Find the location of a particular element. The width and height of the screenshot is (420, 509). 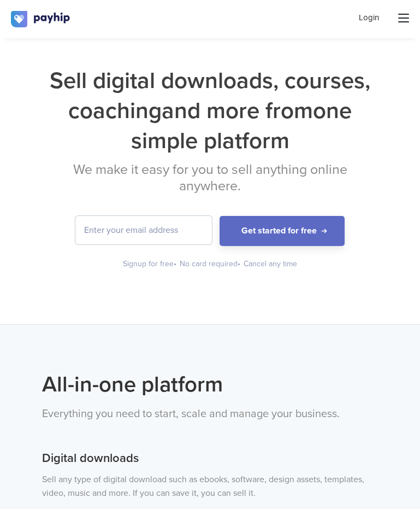

button: Get started for free is located at coordinates (282, 231).